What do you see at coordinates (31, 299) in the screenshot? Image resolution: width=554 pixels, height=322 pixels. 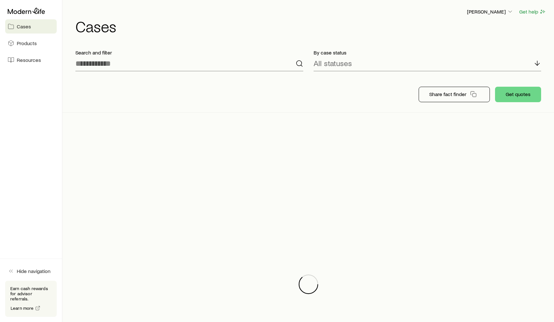 I see `div: Earn cash rewards for advisor referrals.Learn more` at bounding box center [31, 299].